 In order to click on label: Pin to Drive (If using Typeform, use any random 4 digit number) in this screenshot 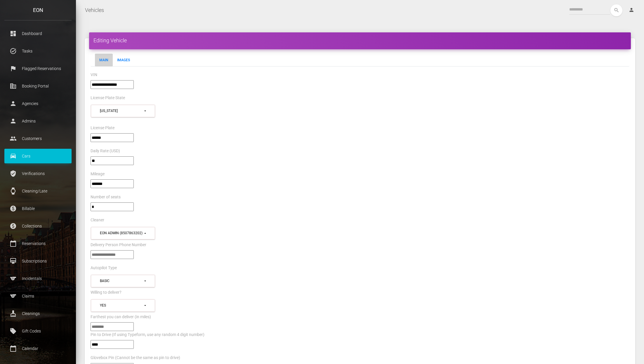, I will do `click(147, 335)`.